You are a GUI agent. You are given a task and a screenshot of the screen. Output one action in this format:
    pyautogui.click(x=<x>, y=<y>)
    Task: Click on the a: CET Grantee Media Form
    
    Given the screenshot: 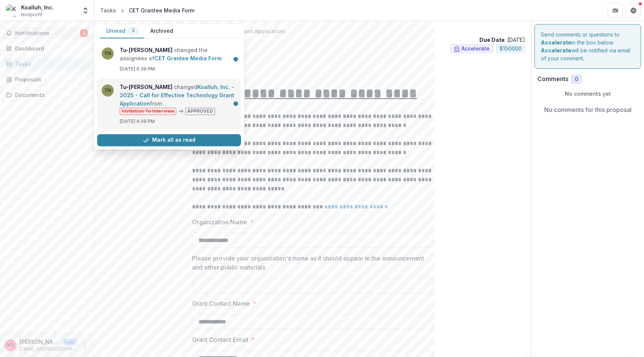 What is the action you would take?
    pyautogui.click(x=188, y=58)
    